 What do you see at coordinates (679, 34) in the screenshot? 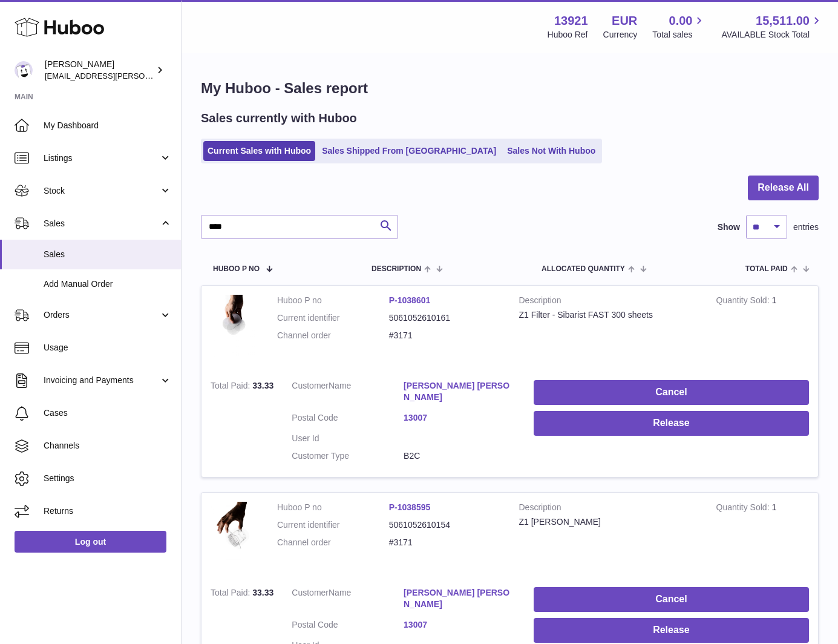
I see `span: Total sales` at bounding box center [679, 34].